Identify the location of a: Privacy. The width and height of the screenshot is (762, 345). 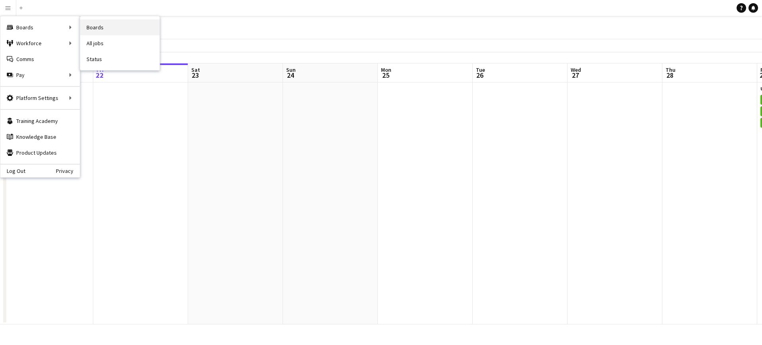
(68, 171).